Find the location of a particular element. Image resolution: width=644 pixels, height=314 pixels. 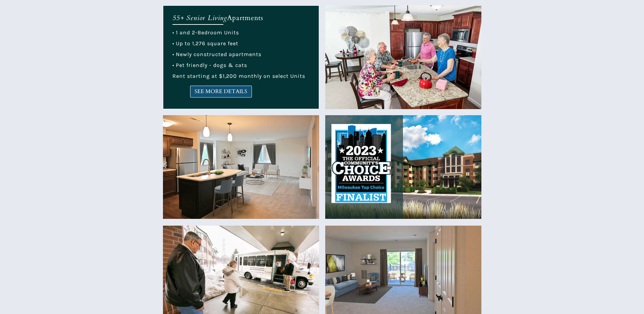

span: SEE MORE DETAILS is located at coordinates (221, 91).